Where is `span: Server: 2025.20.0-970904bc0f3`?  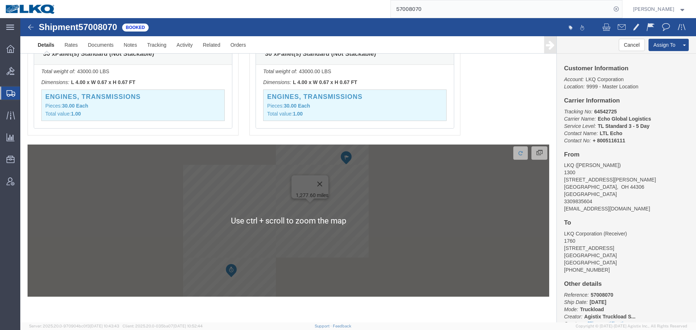 span: Server: 2025.20.0-970904bc0f3 is located at coordinates (74, 326).